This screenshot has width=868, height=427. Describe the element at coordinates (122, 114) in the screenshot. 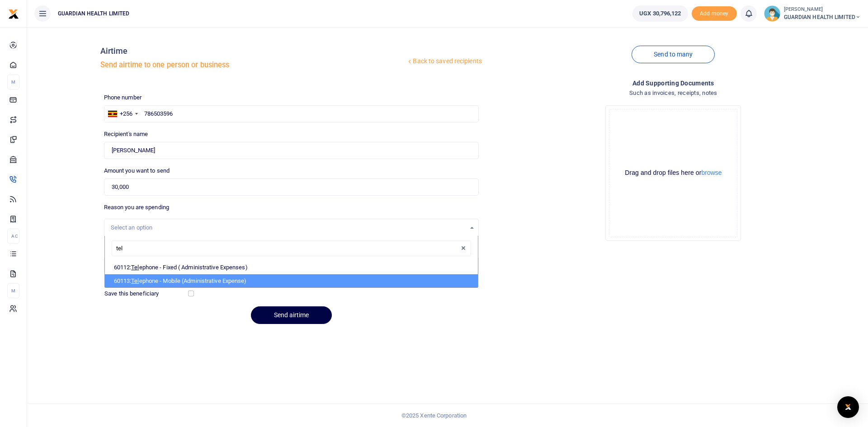

I see `div: Uganda: +256` at that location.